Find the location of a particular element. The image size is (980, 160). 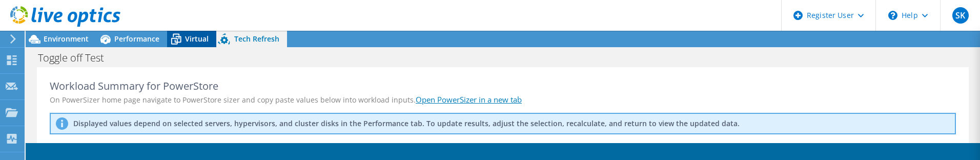

span: Performance is located at coordinates (137, 39).